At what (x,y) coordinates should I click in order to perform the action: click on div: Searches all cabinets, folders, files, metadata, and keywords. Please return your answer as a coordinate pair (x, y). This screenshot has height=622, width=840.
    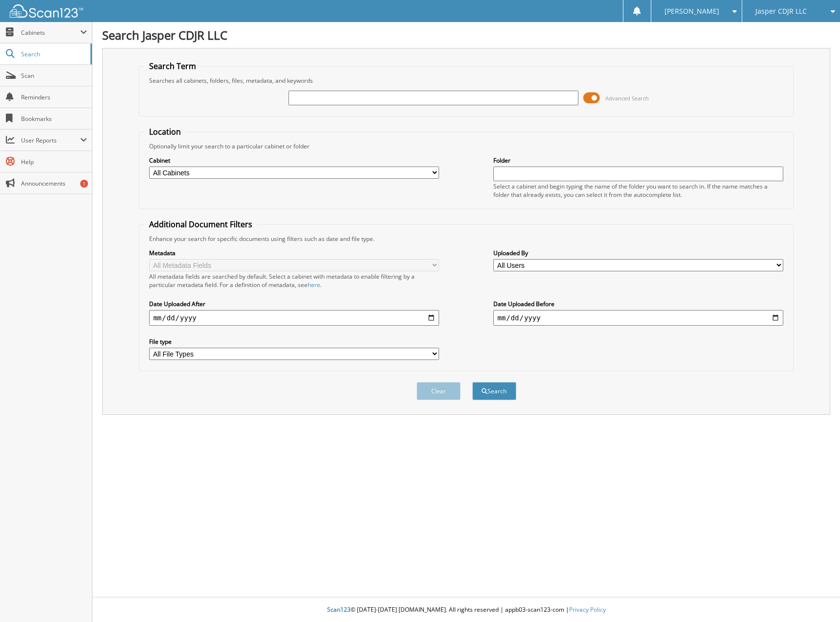
    Looking at the image, I should click on (466, 80).